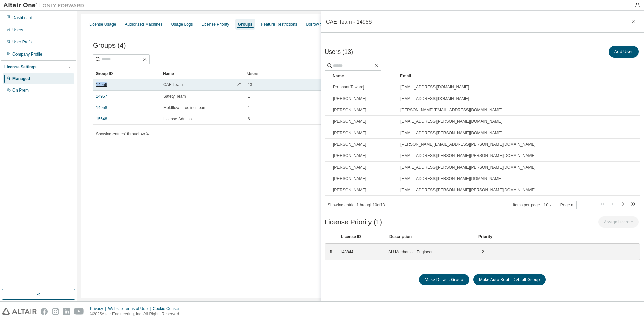  What do you see at coordinates (185, 108) in the screenshot?
I see `span: Moldflow - Tooling Team` at bounding box center [185, 108].